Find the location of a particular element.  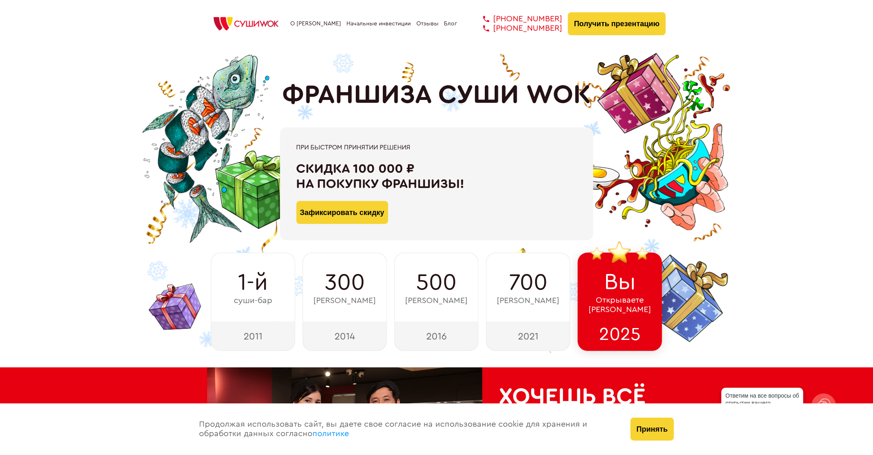

div: 2016 is located at coordinates (436, 336).